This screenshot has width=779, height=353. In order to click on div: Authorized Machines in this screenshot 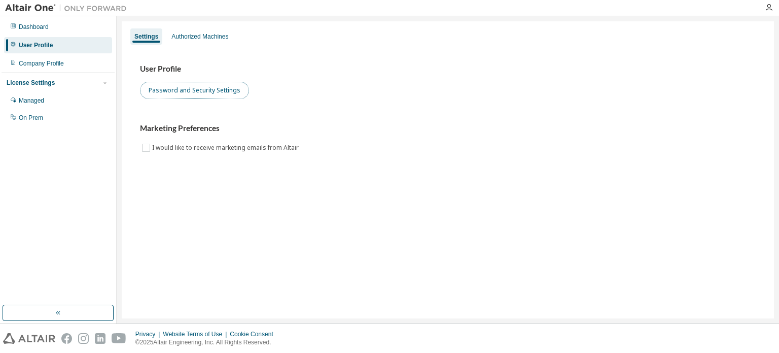, I will do `click(200, 37)`.